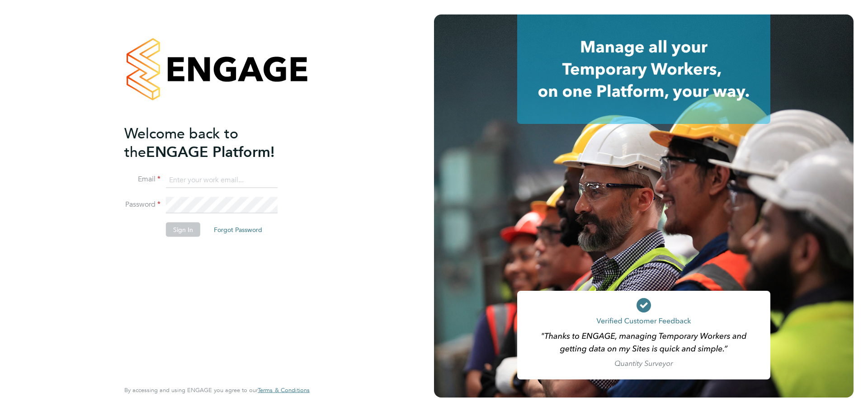 This screenshot has height=412, width=868. What do you see at coordinates (283, 390) in the screenshot?
I see `a: Terms & Conditions` at bounding box center [283, 390].